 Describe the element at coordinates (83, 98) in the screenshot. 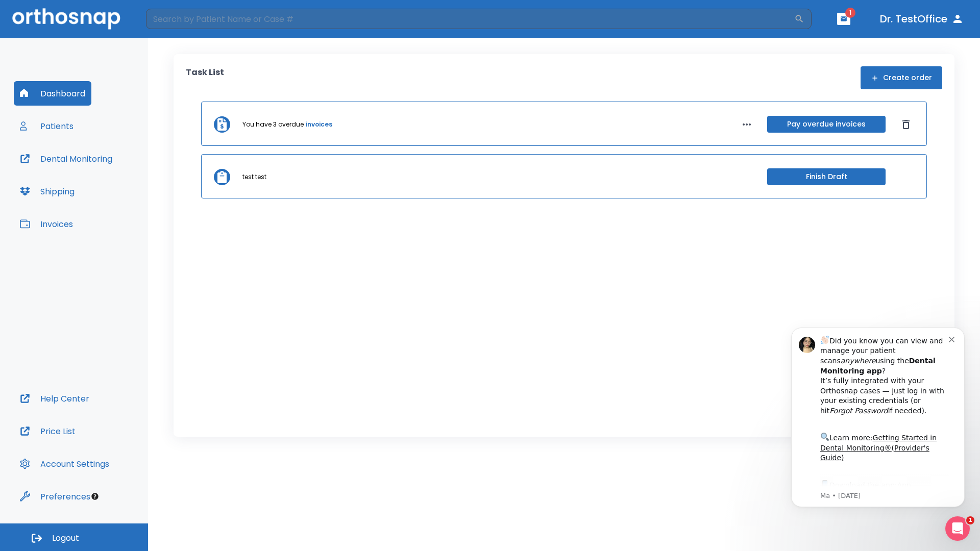

I see `i: Forgot Password` at that location.